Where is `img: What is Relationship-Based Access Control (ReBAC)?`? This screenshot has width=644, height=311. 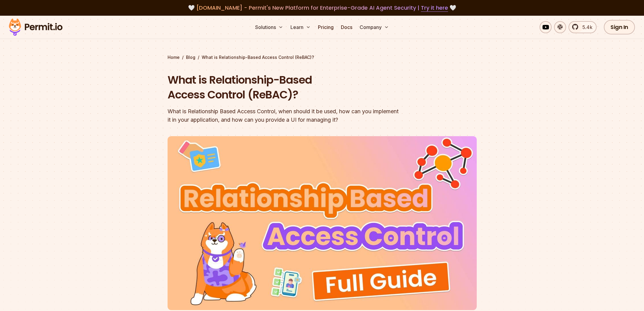 img: What is Relationship-Based Access Control (ReBAC)? is located at coordinates (322, 223).